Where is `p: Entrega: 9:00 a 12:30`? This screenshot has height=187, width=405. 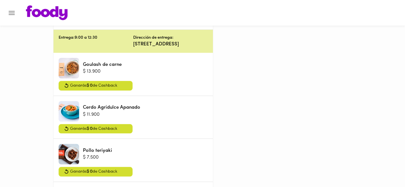
p: Entrega: 9:00 a 12:30 is located at coordinates (96, 38).